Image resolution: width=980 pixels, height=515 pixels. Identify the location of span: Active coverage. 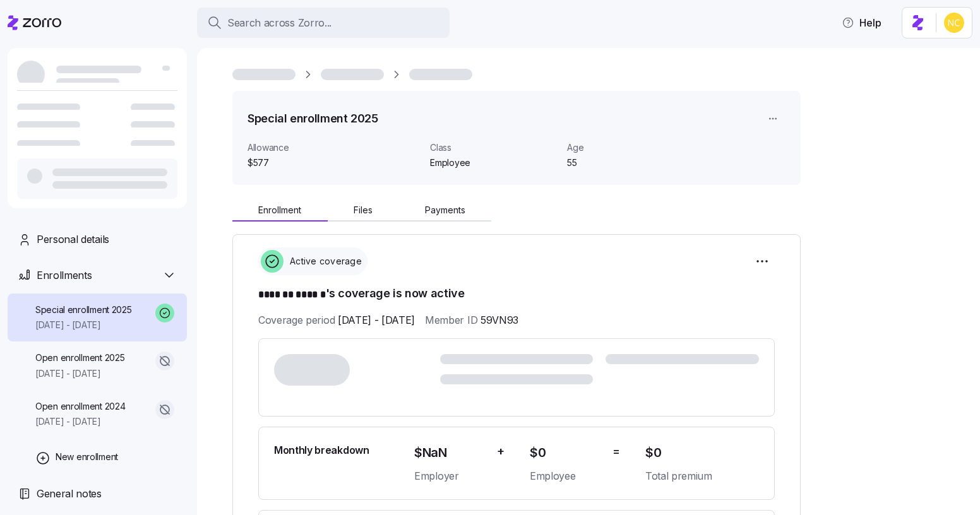
(324, 261).